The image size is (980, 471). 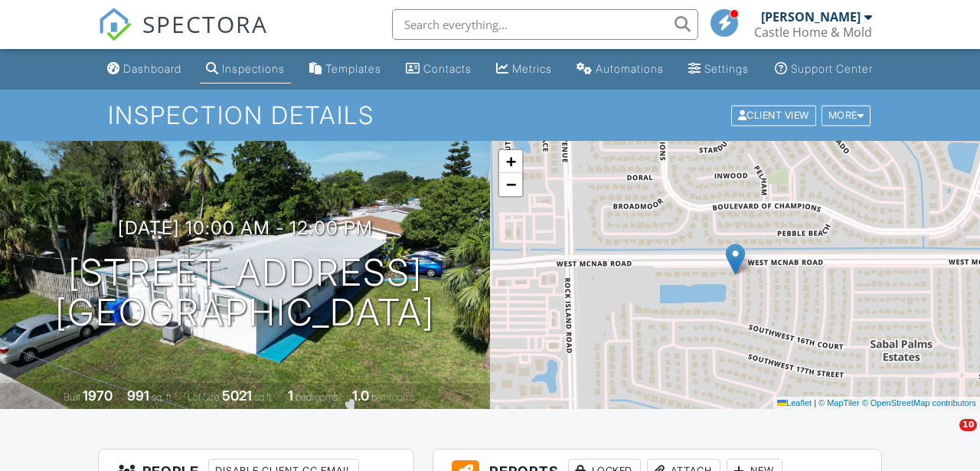 What do you see at coordinates (163, 397) in the screenshot?
I see `span: sq. ft.` at bounding box center [163, 397].